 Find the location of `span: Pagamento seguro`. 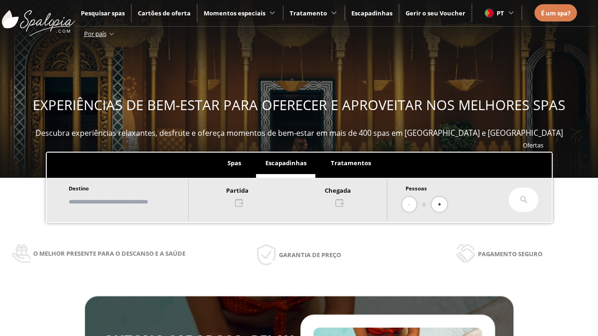

span: Pagamento seguro is located at coordinates (510, 254).